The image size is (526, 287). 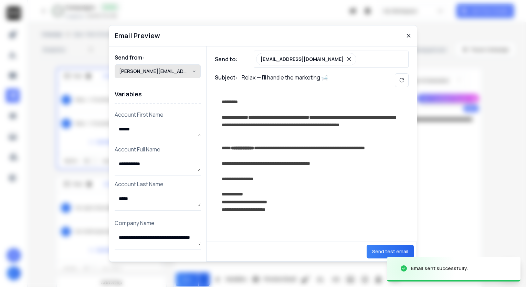 I want to click on h1: Variables, so click(x=158, y=94).